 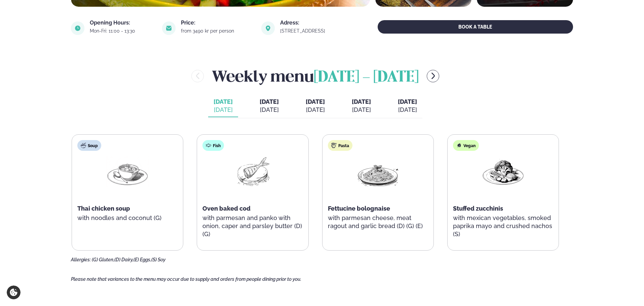 I want to click on a: link, so click(x=312, y=31).